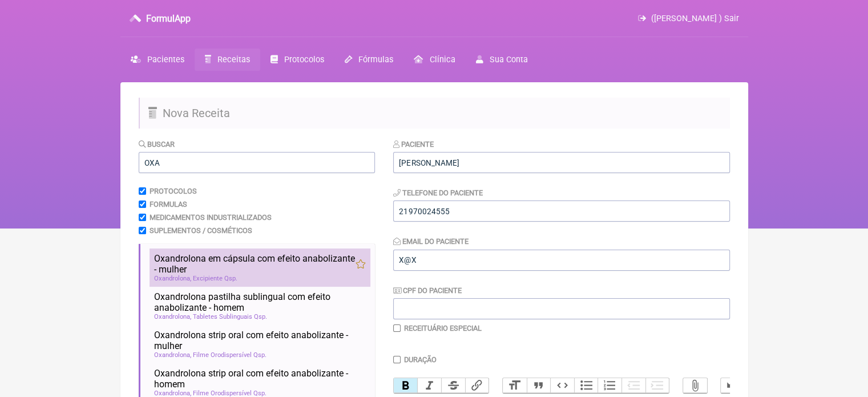 Image resolution: width=868 pixels, height=397 pixels. Describe the element at coordinates (733, 385) in the screenshot. I see `button: Undo` at that location.